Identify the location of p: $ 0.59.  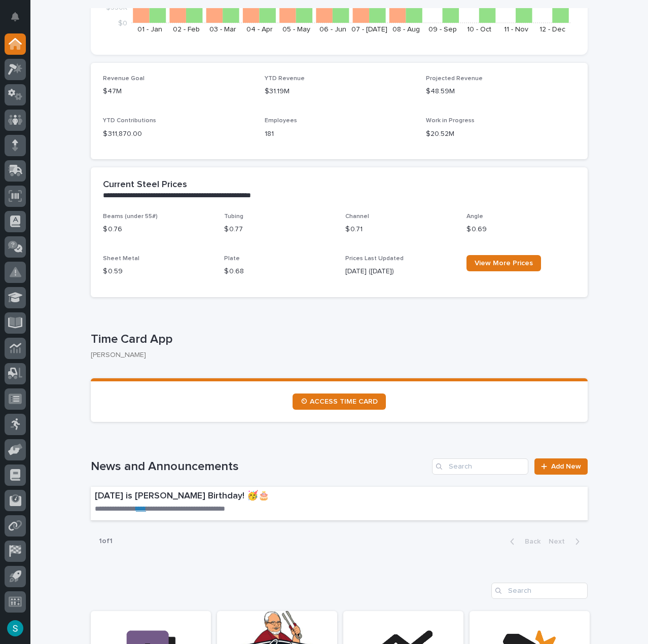
(157, 271).